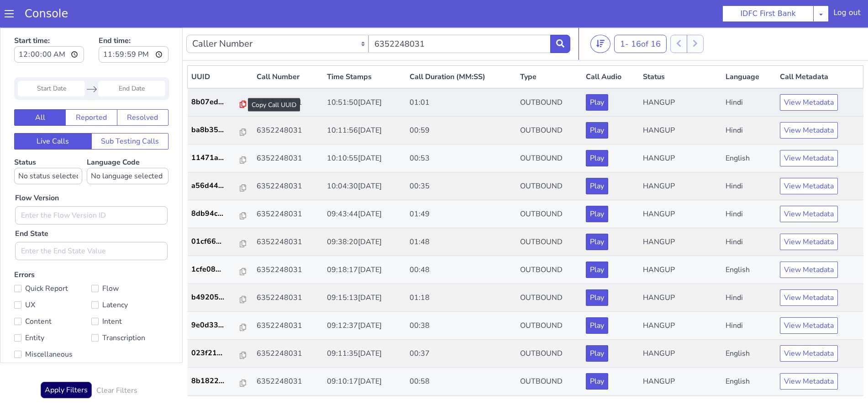 The height and width of the screenshot is (417, 868). What do you see at coordinates (461, 354) in the screenshot?
I see `td: 00:58` at bounding box center [461, 354].